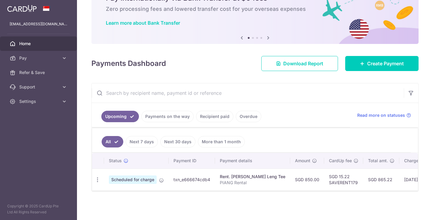  What do you see at coordinates (192, 179) in the screenshot?
I see `td: txn_e666674cdb4` at bounding box center [192, 179].